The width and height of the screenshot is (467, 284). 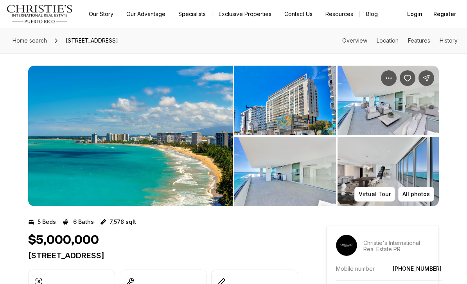 I want to click on button: Login, so click(x=415, y=14).